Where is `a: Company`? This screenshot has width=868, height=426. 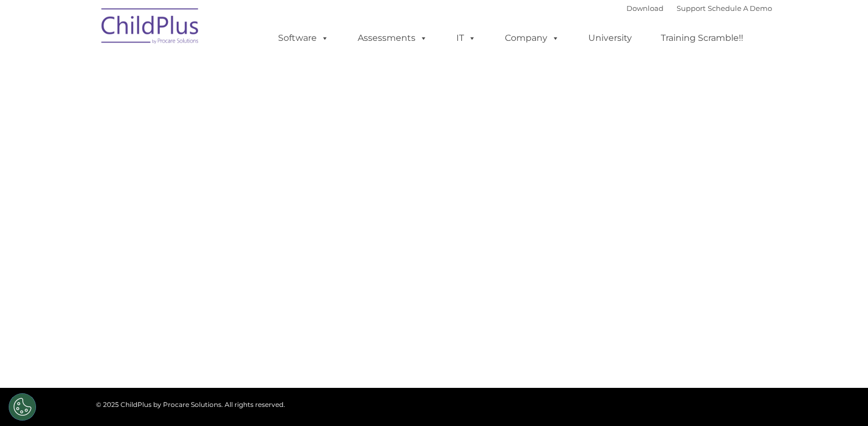 a: Company is located at coordinates (532, 38).